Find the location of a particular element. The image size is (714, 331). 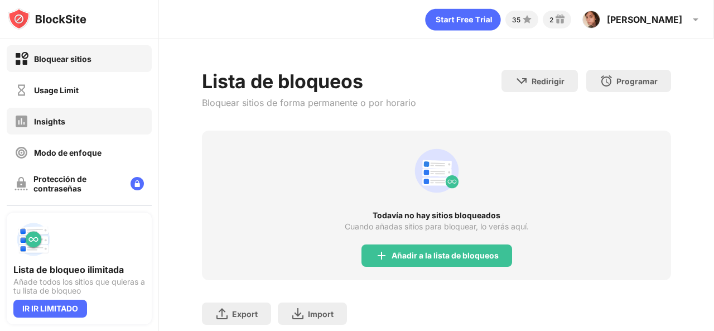

div: Lista de bloqueo ilimitada is located at coordinates (79, 269).